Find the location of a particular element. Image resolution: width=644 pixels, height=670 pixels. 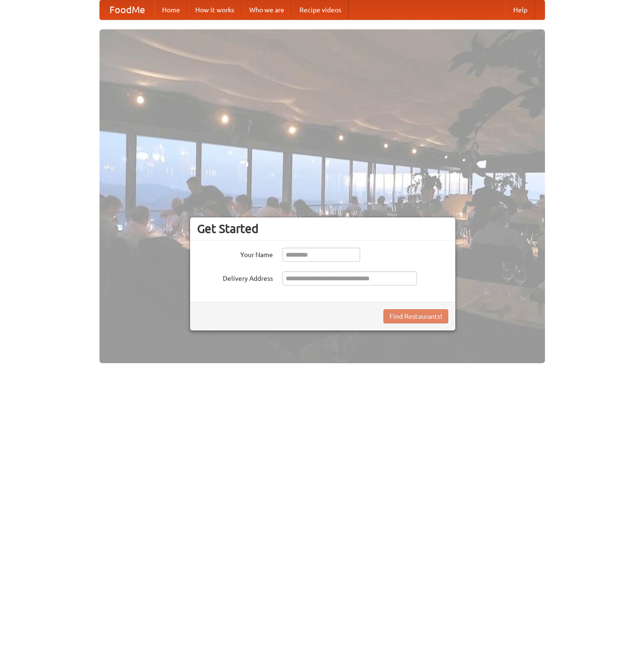

a: How it works is located at coordinates (215, 10).